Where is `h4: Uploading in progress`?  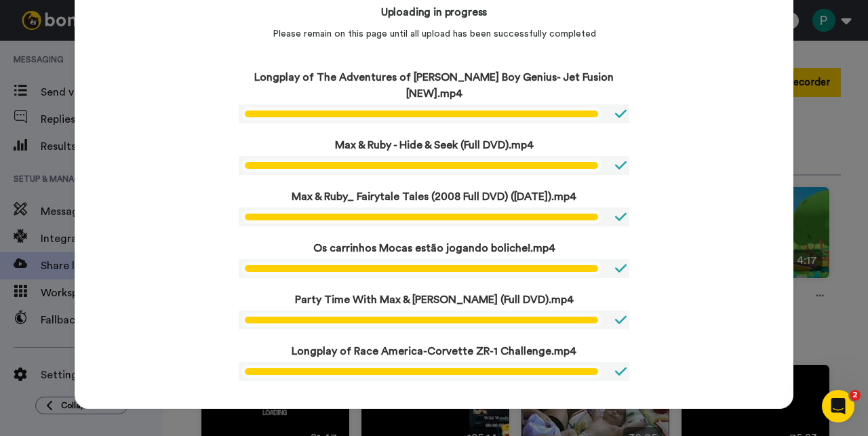 h4: Uploading in progress is located at coordinates (434, 12).